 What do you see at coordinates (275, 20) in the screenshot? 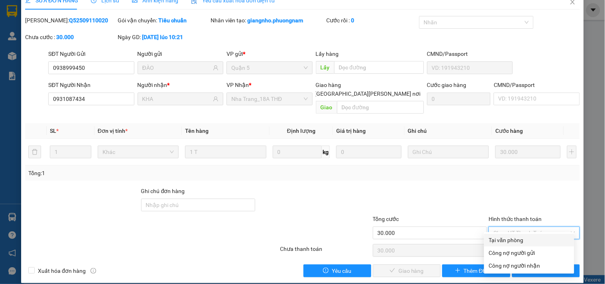
I see `b: giangnho.phuongnam` at bounding box center [275, 20].